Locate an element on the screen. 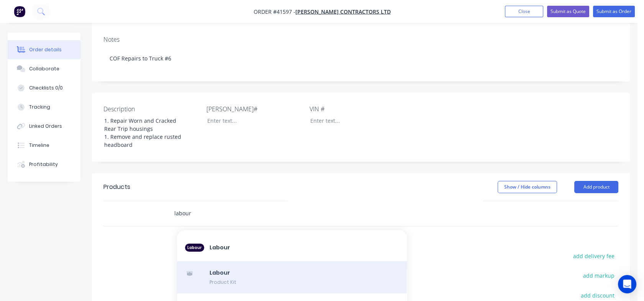 This screenshot has width=644, height=301. button: Timeline is located at coordinates (44, 145).